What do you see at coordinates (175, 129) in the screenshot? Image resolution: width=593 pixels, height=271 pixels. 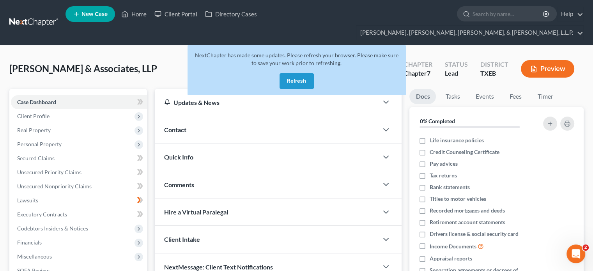 I see `span: Contact` at bounding box center [175, 129].